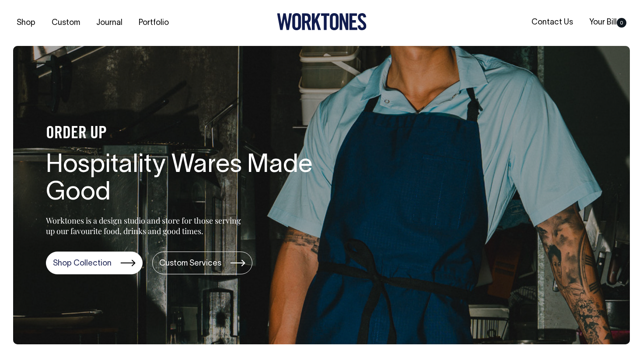 The image size is (643, 364). I want to click on a: Contact Us, so click(552, 23).